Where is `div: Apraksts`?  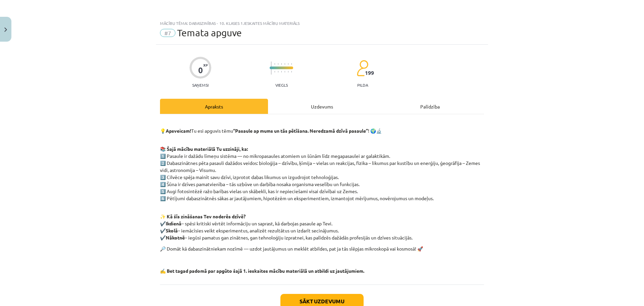 div: Apraksts is located at coordinates (214, 106).